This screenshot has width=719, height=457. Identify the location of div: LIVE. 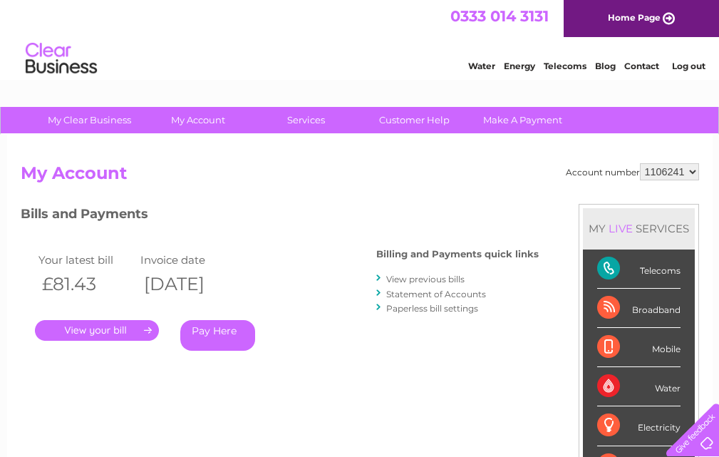
(621, 228).